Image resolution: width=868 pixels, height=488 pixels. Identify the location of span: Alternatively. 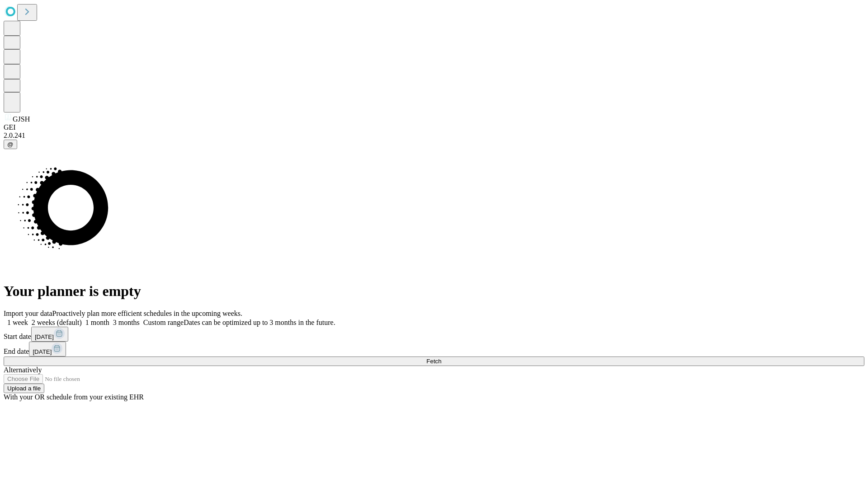
(23, 369).